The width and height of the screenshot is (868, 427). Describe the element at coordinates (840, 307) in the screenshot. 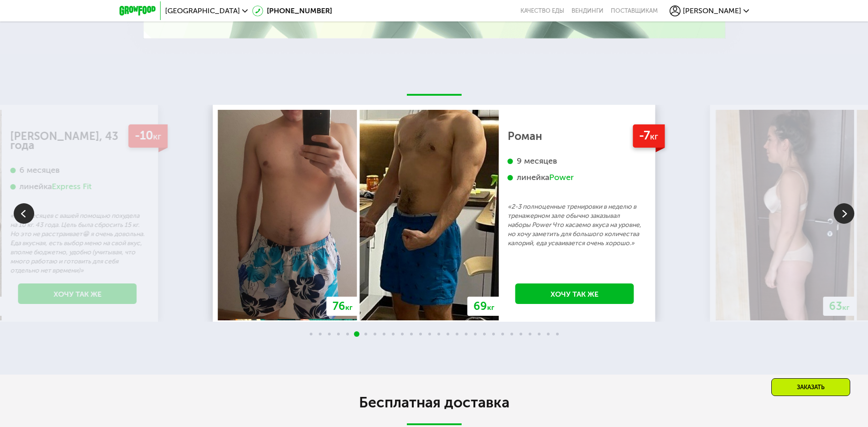

I see `div: 63` at that location.